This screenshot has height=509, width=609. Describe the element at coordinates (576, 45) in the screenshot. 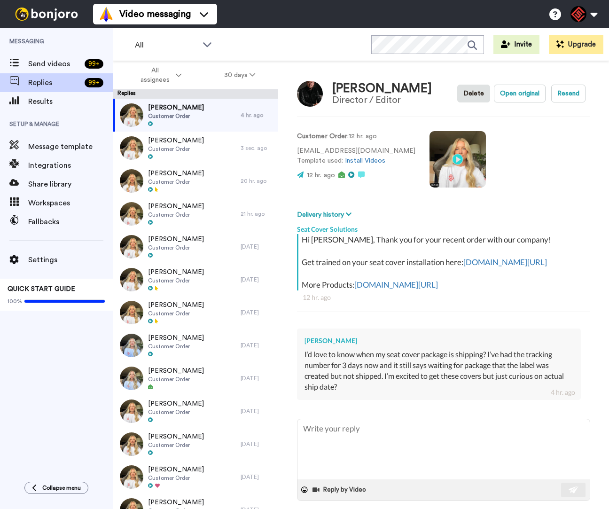

I see `button: Upgrade` at that location.